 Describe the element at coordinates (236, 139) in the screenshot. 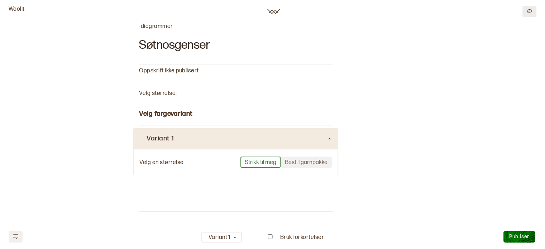

I see `h3: Variant 1` at that location.